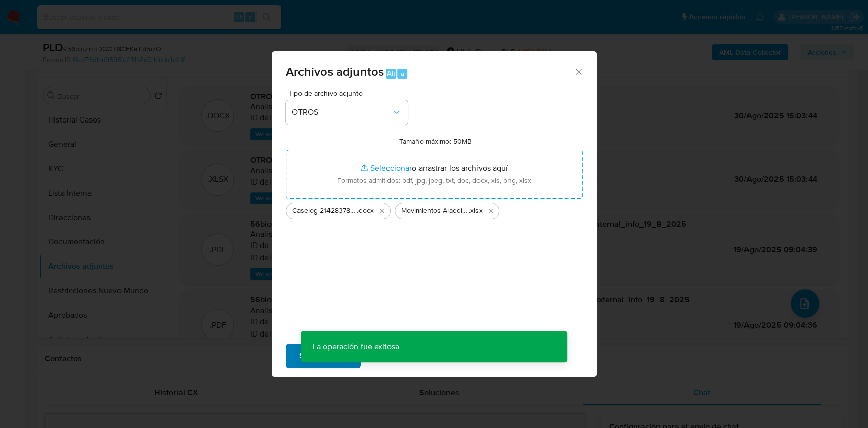 The image size is (868, 428). I want to click on span: a, so click(402, 73).